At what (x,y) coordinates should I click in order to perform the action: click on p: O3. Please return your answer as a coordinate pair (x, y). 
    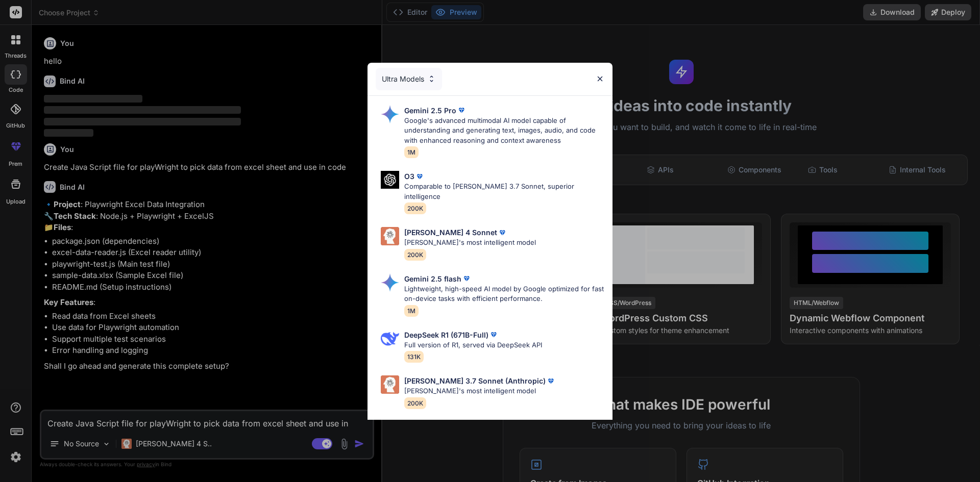
    Looking at the image, I should click on (410, 176).